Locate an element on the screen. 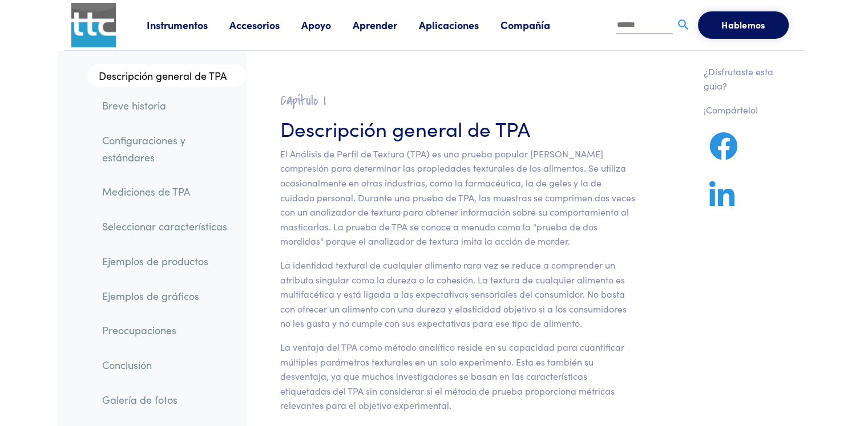 This screenshot has width=868, height=426. a: Configuraciones y estándares is located at coordinates (169, 148).